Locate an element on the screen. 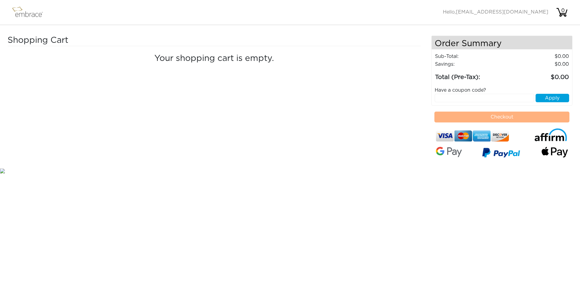 The width and height of the screenshot is (580, 285). td: Savings : is located at coordinates (472, 64).